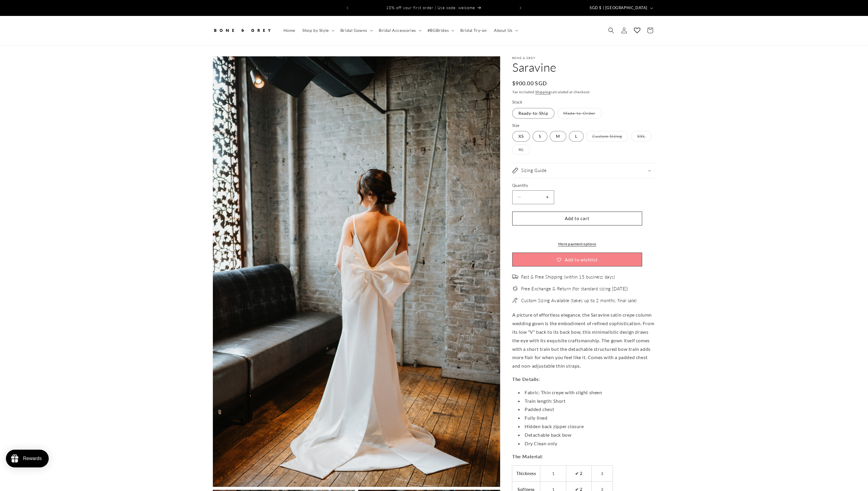  What do you see at coordinates (505, 31) in the screenshot?
I see `summary: About Us` at bounding box center [505, 31].